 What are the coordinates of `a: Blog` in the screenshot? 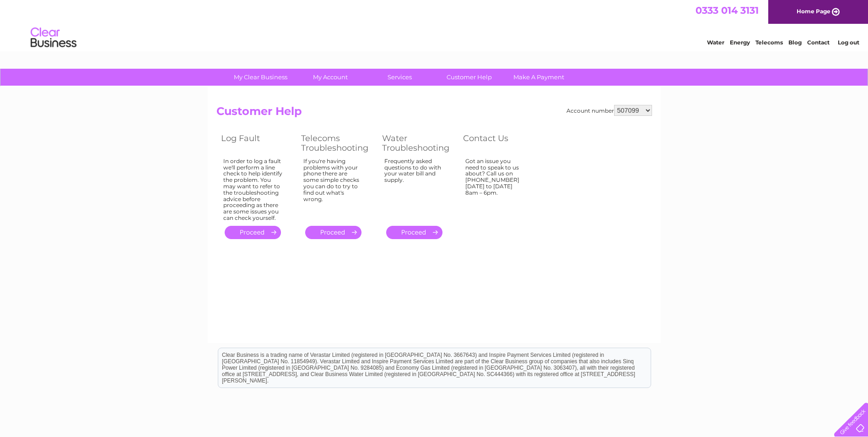 It's located at (795, 42).